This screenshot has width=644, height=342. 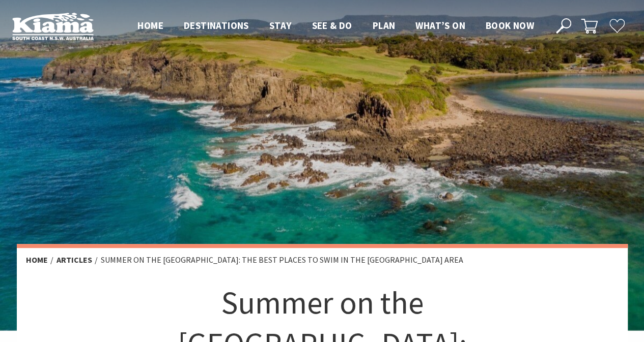 What do you see at coordinates (150, 25) in the screenshot?
I see `span: Home` at bounding box center [150, 25].